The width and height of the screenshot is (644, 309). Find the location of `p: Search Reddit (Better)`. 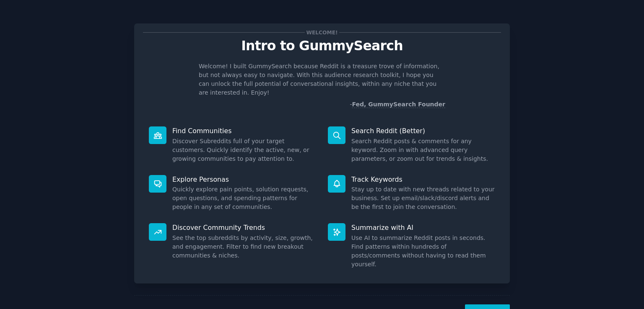

p: Search Reddit (Better) is located at coordinates (423, 131).